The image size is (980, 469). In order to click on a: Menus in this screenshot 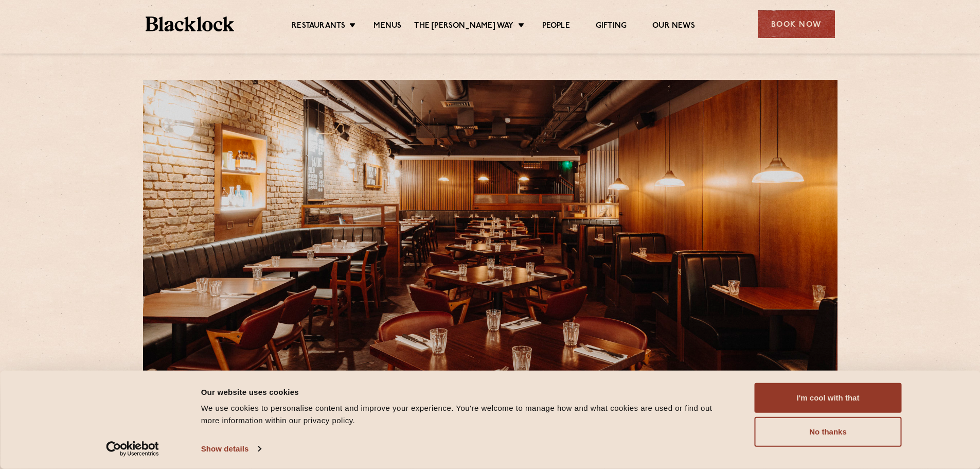, I will do `click(388, 27)`.